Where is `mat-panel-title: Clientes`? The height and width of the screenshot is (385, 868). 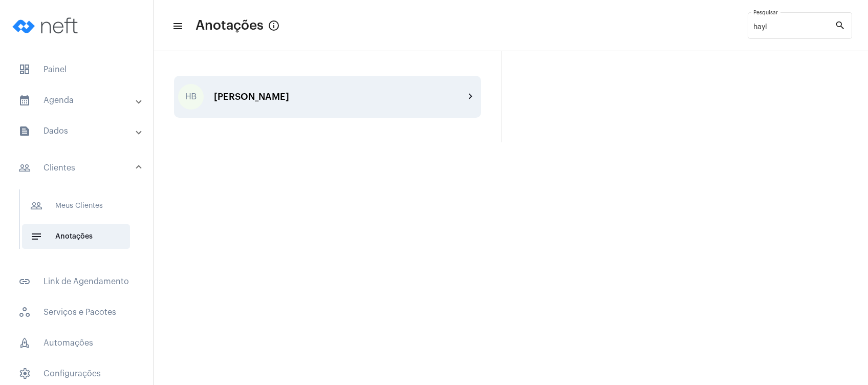
mat-panel-title: Clientes is located at coordinates (77, 168).